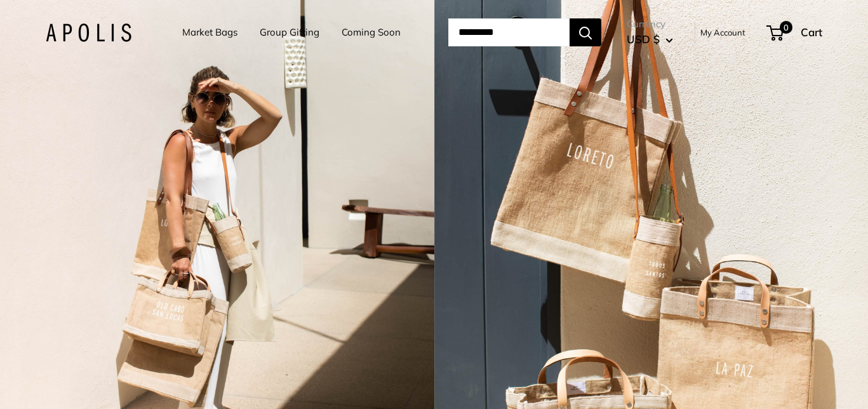 This screenshot has width=868, height=409. I want to click on span: 0, so click(786, 27).